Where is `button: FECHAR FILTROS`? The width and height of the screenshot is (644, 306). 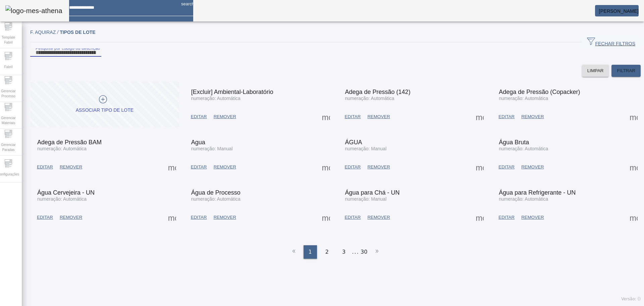
button: FECHAR FILTROS is located at coordinates (611, 42).